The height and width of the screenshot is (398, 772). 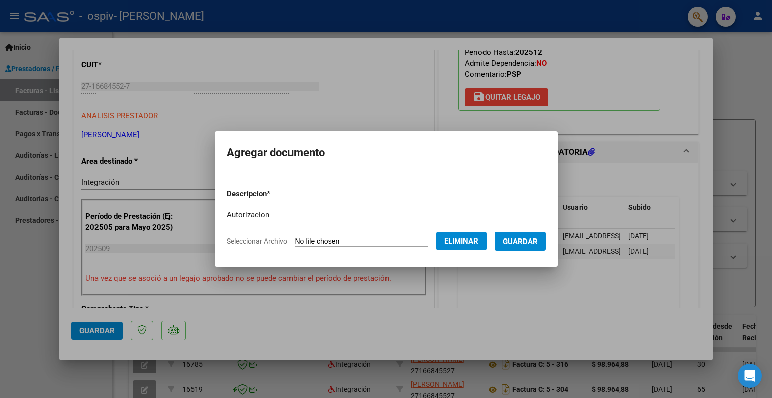 What do you see at coordinates (274, 193) in the screenshot?
I see `p: Descripcion` at bounding box center [274, 193].